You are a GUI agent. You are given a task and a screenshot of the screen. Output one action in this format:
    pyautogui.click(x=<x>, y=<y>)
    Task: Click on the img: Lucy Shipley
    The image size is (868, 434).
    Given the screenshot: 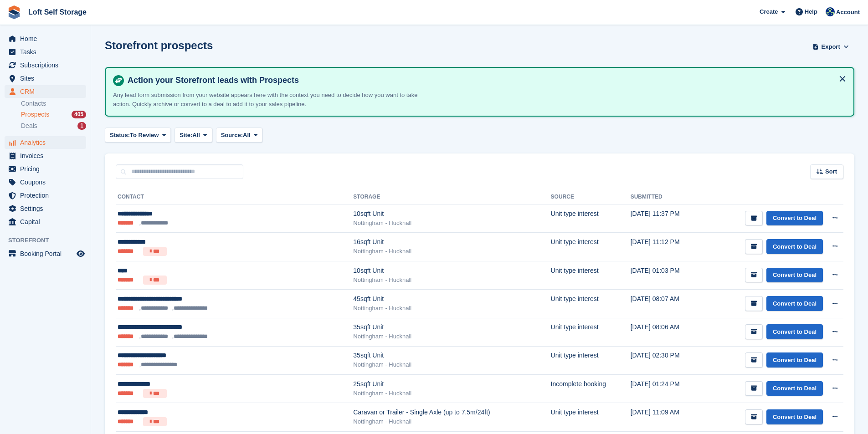 What is the action you would take?
    pyautogui.click(x=830, y=11)
    